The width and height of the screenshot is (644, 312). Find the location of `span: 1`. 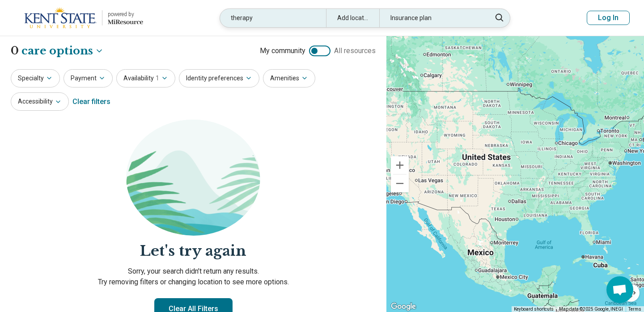

span: 1 is located at coordinates (158, 78).